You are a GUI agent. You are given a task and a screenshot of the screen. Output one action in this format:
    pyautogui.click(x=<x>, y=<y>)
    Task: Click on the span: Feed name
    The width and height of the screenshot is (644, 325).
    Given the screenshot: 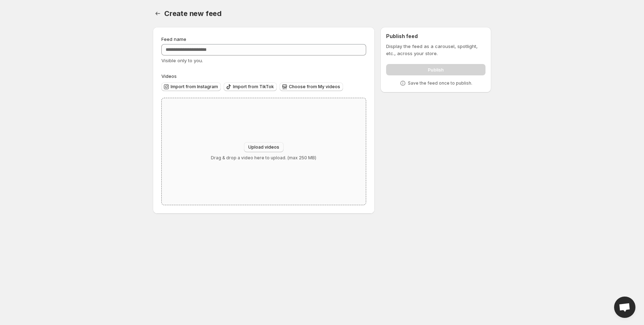 What is the action you would take?
    pyautogui.click(x=174, y=40)
    